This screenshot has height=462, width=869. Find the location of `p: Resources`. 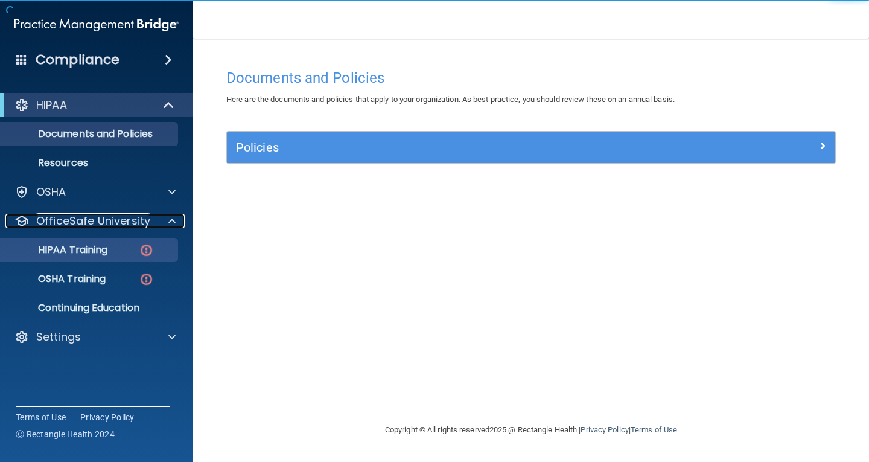

p: Resources is located at coordinates (90, 163).